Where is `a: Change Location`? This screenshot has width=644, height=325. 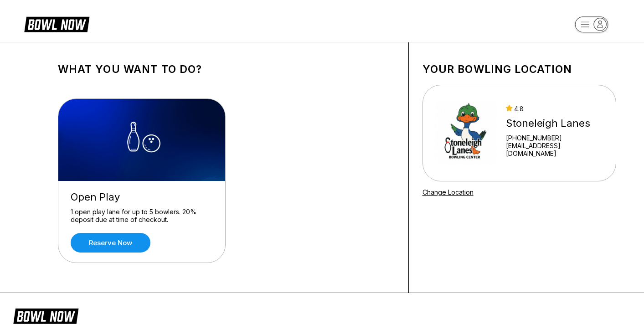 a: Change Location is located at coordinates (448, 192).